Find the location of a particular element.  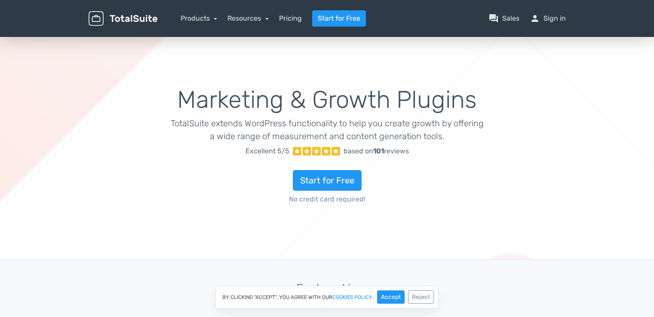

span: No credit card required! is located at coordinates (327, 199).